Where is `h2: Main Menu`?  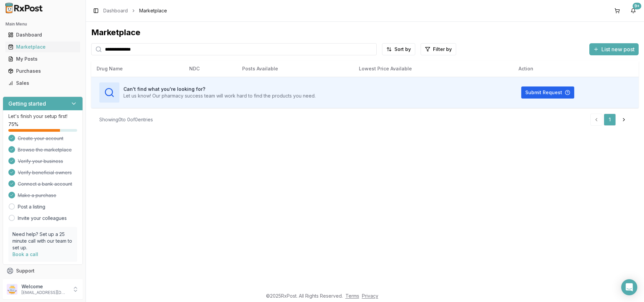
h2: Main Menu is located at coordinates (43, 24).